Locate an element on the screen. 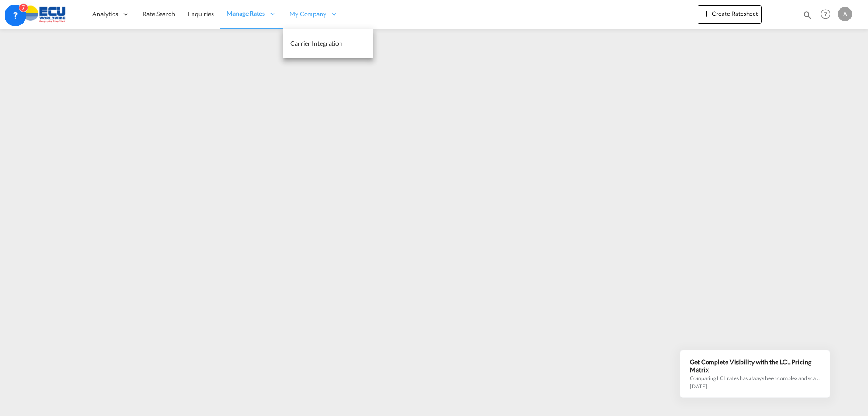 The height and width of the screenshot is (416, 868). img: 6cccb1402a9411edb762cf9624ab9cda.png is located at coordinates (44, 14).